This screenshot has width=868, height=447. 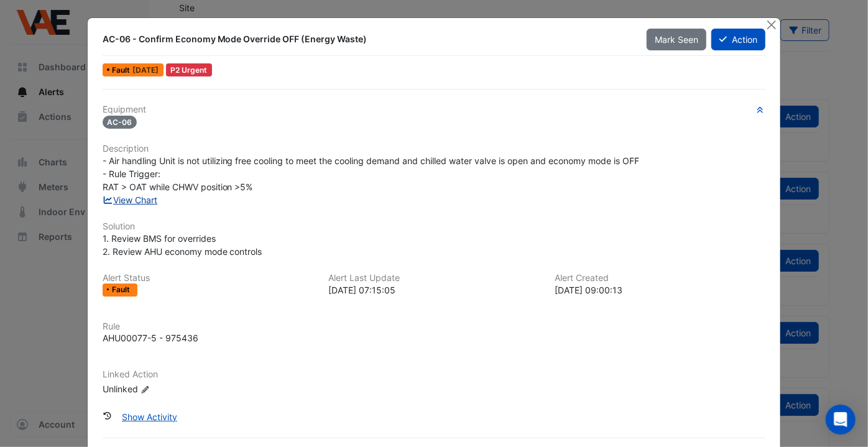 I want to click on fa-icon: Edit Linked Action, so click(x=145, y=389).